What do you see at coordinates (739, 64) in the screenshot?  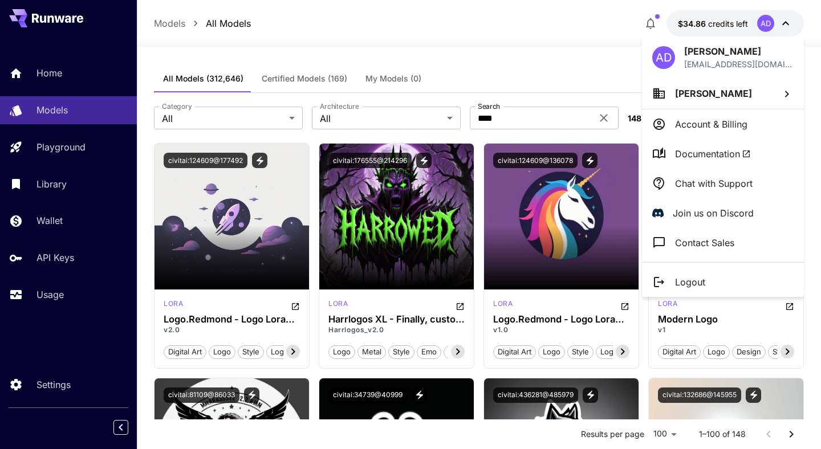 I see `div: atarad@gmail.com` at bounding box center [739, 64].